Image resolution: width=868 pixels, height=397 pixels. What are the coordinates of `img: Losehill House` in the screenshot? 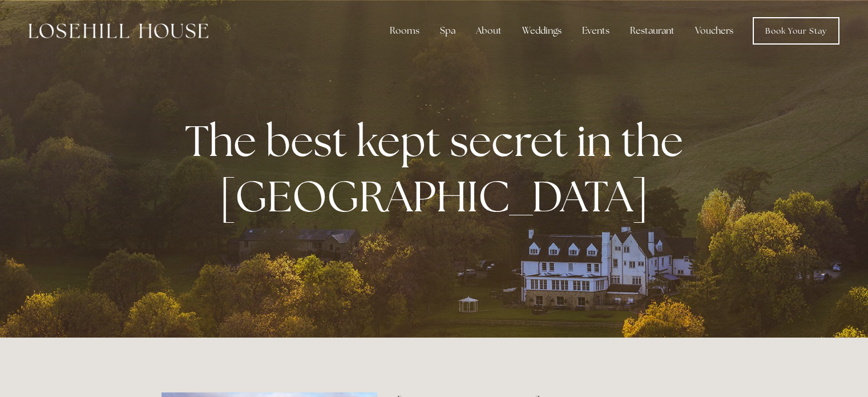 It's located at (118, 31).